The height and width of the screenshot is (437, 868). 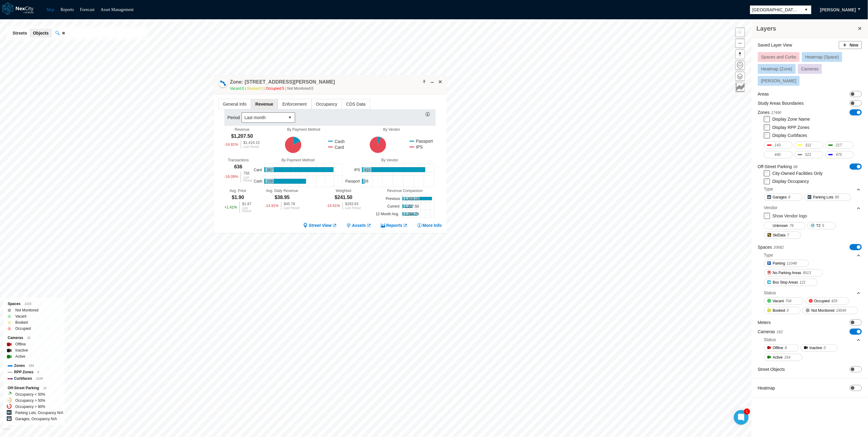 What do you see at coordinates (839, 145) in the screenshot?
I see `button: 217` at bounding box center [839, 145].